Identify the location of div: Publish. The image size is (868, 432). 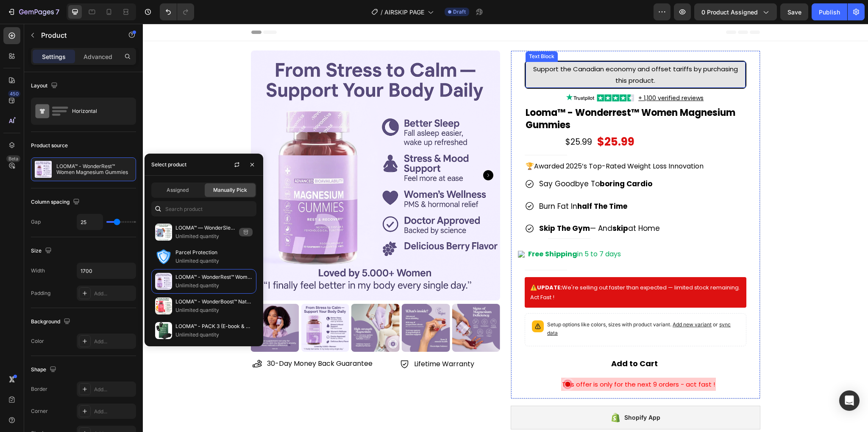
(830, 12).